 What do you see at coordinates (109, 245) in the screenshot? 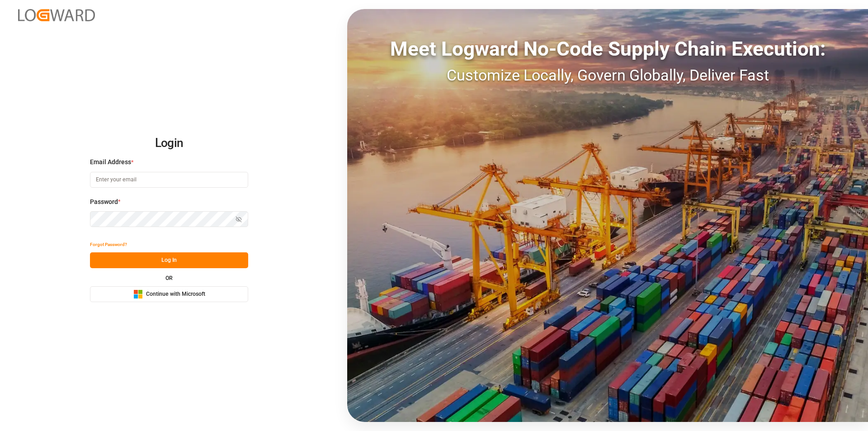
I see `button: Forgot Password?` at bounding box center [109, 245].